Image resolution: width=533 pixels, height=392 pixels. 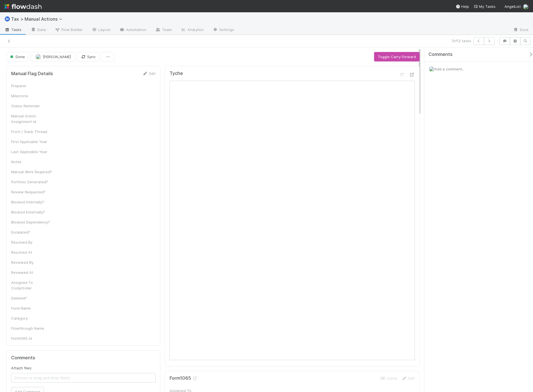 What do you see at coordinates (32, 74) in the screenshot?
I see `h5: Manual Flag Details` at bounding box center [32, 74].